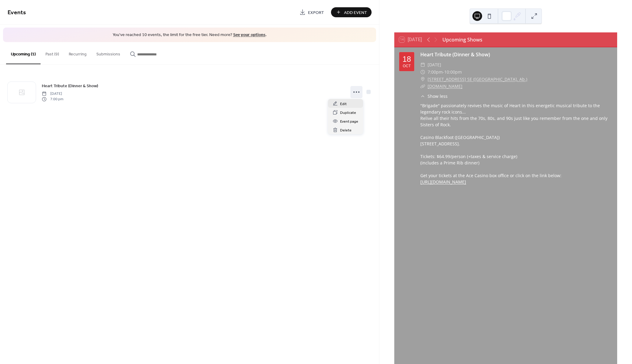 The image size is (632, 364). Describe the element at coordinates (249, 35) in the screenshot. I see `a: See your options` at that location.